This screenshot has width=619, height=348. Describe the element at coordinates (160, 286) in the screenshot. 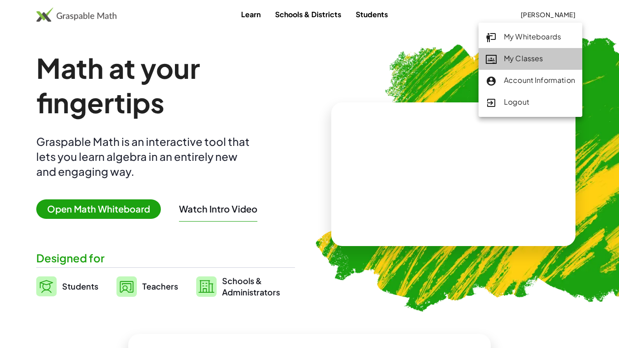

I see `span: Teachers` at that location.